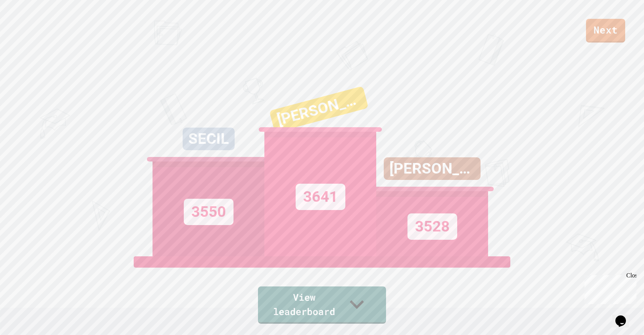 The image size is (644, 335). What do you see at coordinates (606, 31) in the screenshot?
I see `a: Next` at bounding box center [606, 31].